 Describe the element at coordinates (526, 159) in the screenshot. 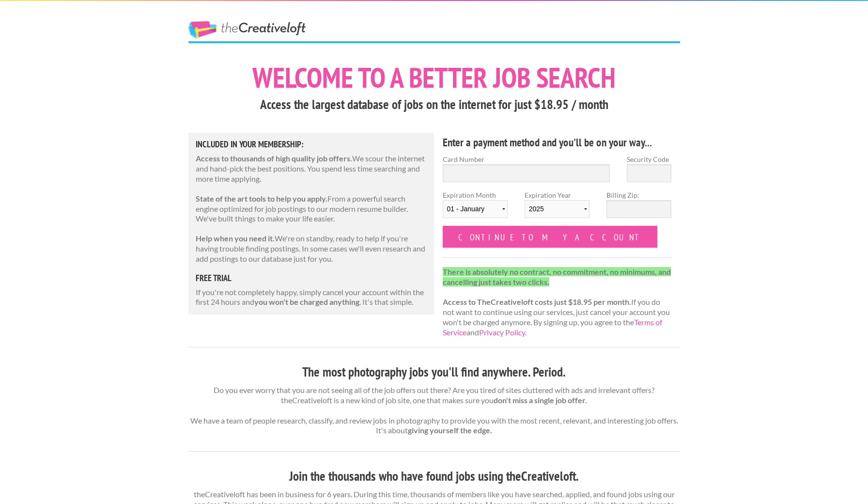

I see `label: Card Number` at that location.